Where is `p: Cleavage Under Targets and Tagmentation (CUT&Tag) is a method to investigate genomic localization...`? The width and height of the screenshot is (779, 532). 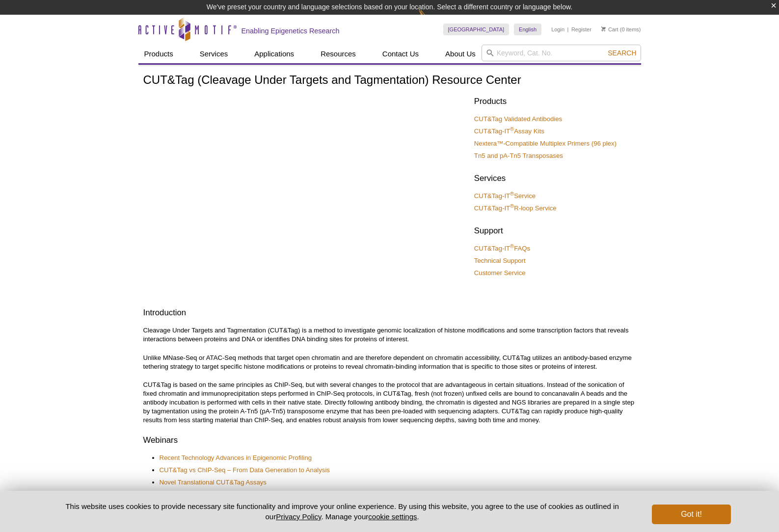
p: Cleavage Under Targets and Tagmentation (CUT&Tag) is a method to investigate genomic localization... is located at coordinates (390, 335).